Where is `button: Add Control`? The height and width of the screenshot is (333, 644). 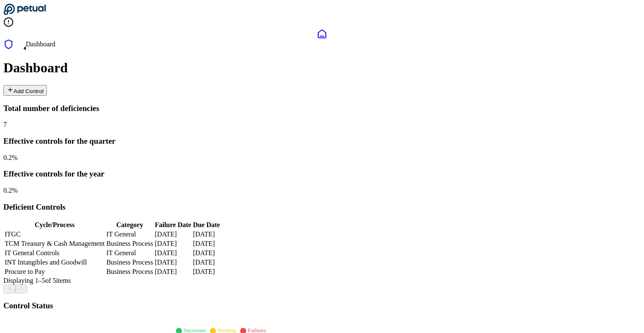
button: Add Control is located at coordinates (25, 90).